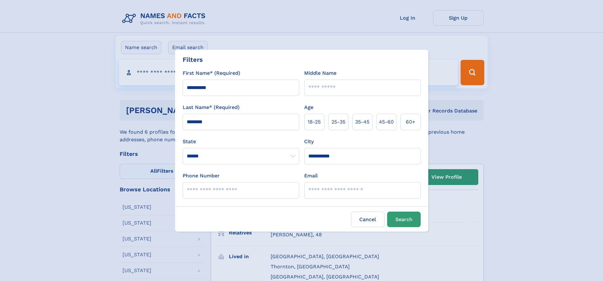 This screenshot has width=603, height=281. Describe the element at coordinates (241, 142) in the screenshot. I see `label: State` at that location.